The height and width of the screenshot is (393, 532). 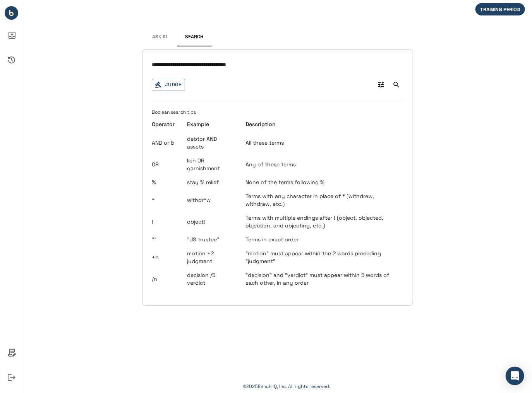 I want to click on span: TRAINING PERIOD, so click(x=500, y=9).